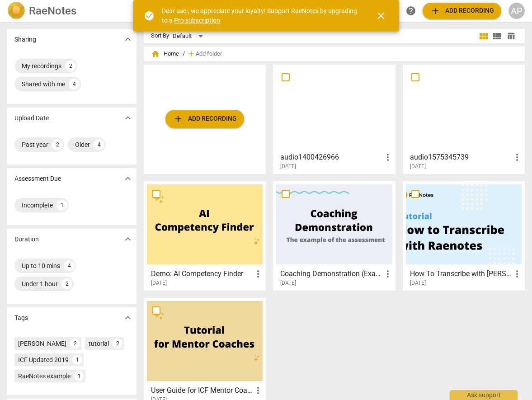  Describe the element at coordinates (149, 16) in the screenshot. I see `span: check_circle` at that location.